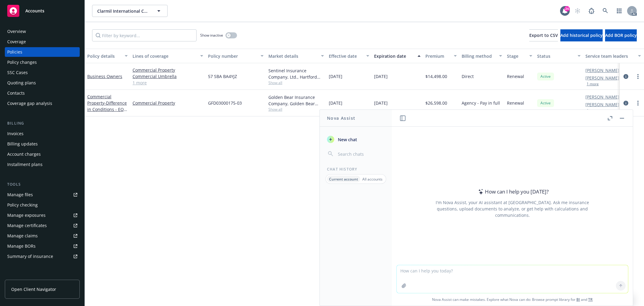 This screenshot has width=644, height=306. I want to click on button: Clarmil International Corporation, so click(130, 11).